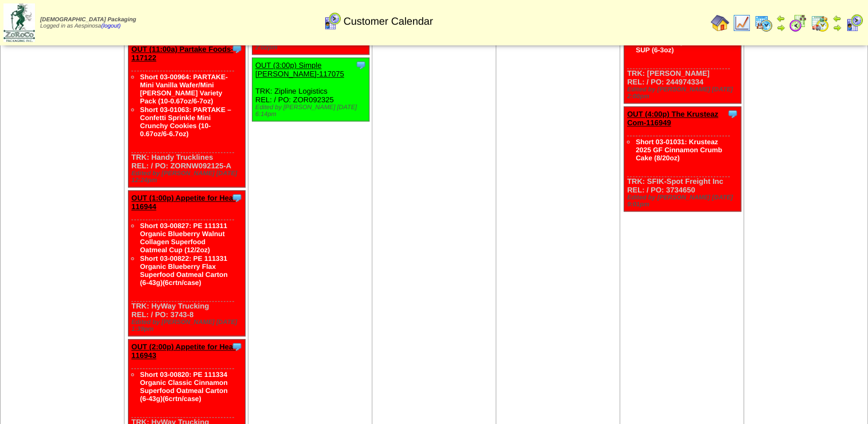  Describe the element at coordinates (798, 23) in the screenshot. I see `img: calendarblend.gif` at that location.